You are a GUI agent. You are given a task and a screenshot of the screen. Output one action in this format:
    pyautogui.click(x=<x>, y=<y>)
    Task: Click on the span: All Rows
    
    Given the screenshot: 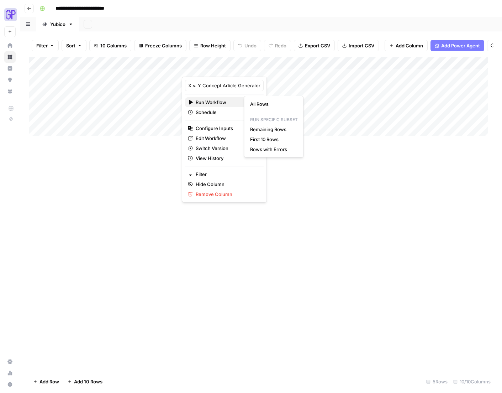 What is the action you would take?
    pyautogui.click(x=273, y=104)
    